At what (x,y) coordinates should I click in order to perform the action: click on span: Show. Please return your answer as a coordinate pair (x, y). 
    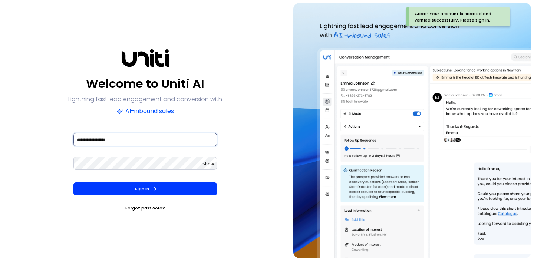
    Looking at the image, I should click on (208, 164).